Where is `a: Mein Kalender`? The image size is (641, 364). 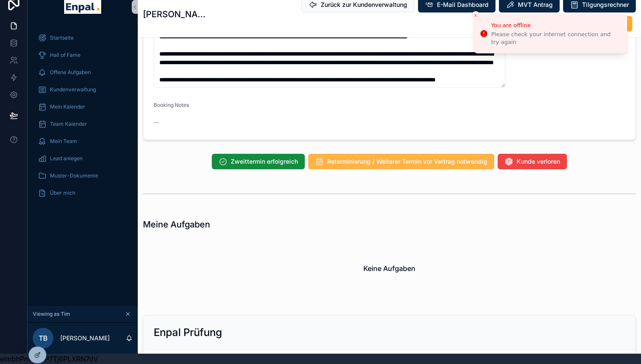
a: Mein Kalender is located at coordinates (83, 106).